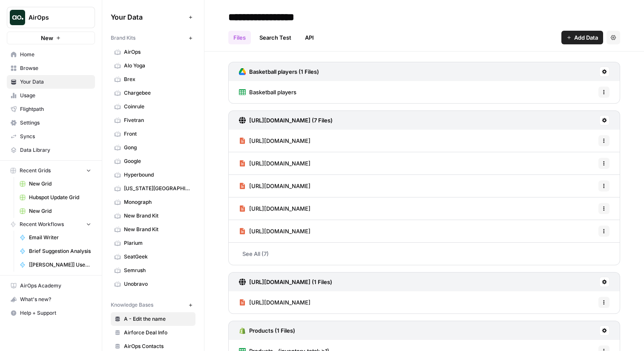 The image size is (644, 351). I want to click on span: AirOps Academy, so click(56, 286).